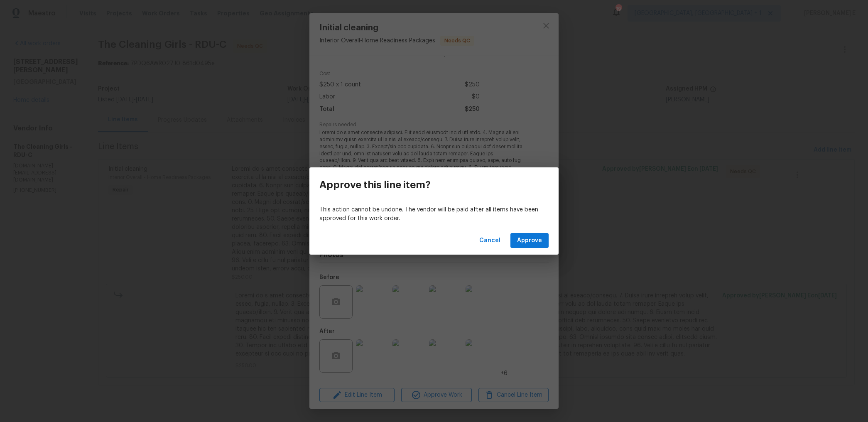 The image size is (868, 422). What do you see at coordinates (489, 240) in the screenshot?
I see `span: Cancel` at bounding box center [489, 240].